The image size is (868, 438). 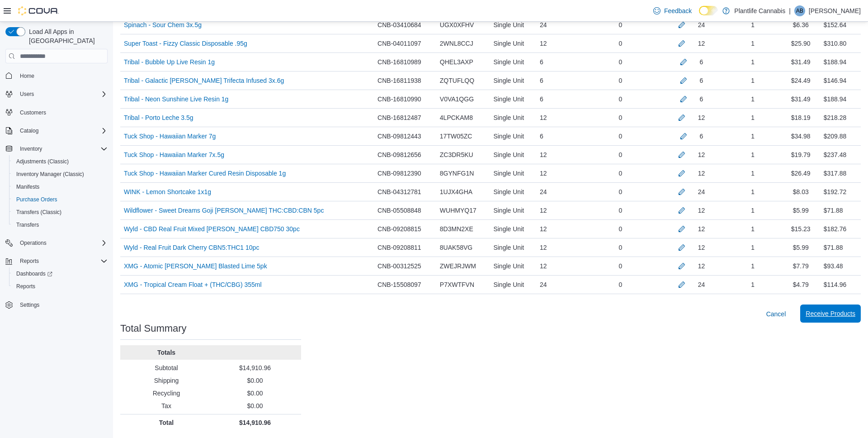 I want to click on div: $218.28, so click(x=835, y=118).